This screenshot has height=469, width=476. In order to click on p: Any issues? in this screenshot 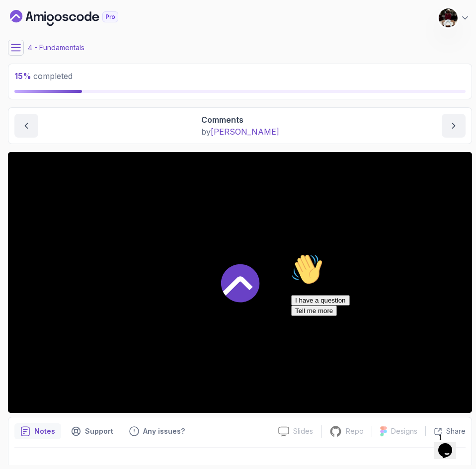, I will do `click(164, 431)`.